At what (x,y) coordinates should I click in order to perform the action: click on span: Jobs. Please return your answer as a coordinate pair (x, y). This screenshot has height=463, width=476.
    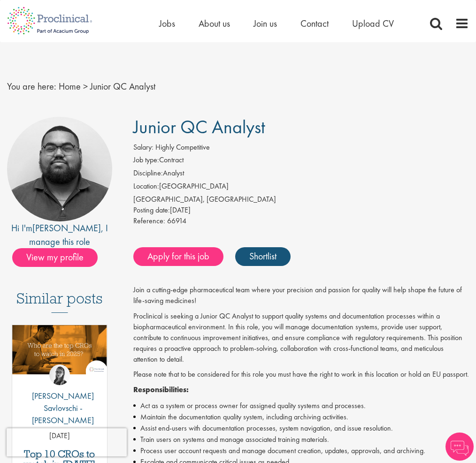
    Looking at the image, I should click on (167, 23).